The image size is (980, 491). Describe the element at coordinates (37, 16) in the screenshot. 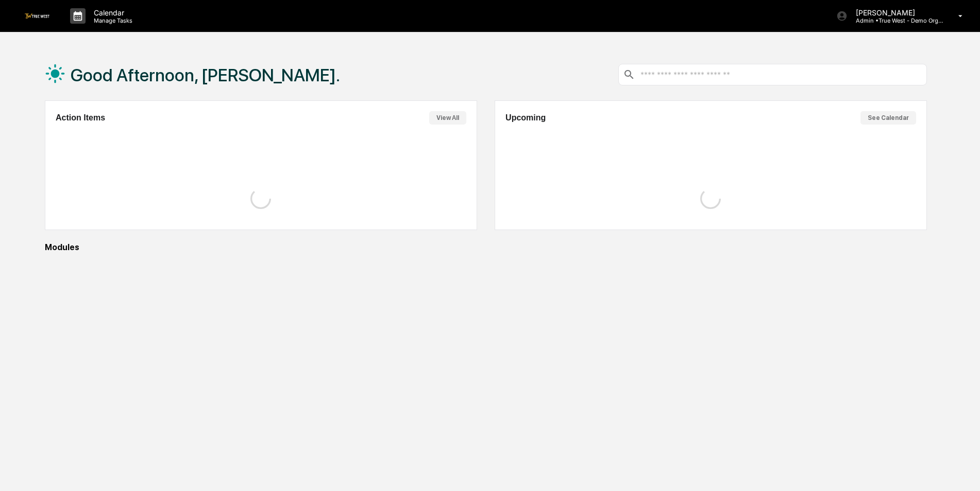

I see `img: logo` at that location.